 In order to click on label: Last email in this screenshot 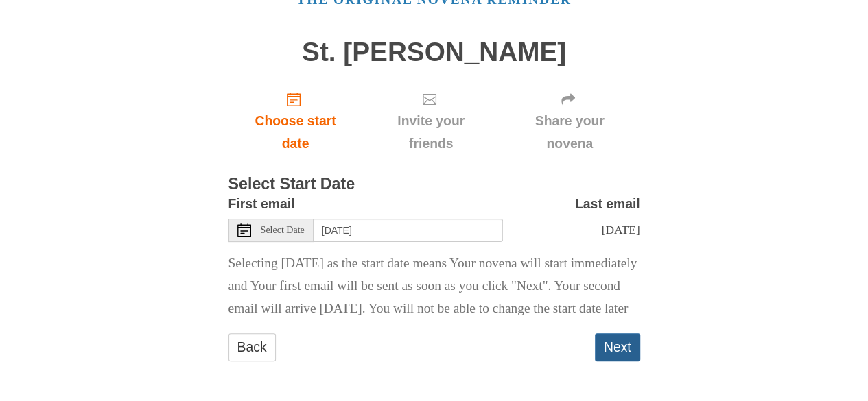, I will do `click(607, 203)`.